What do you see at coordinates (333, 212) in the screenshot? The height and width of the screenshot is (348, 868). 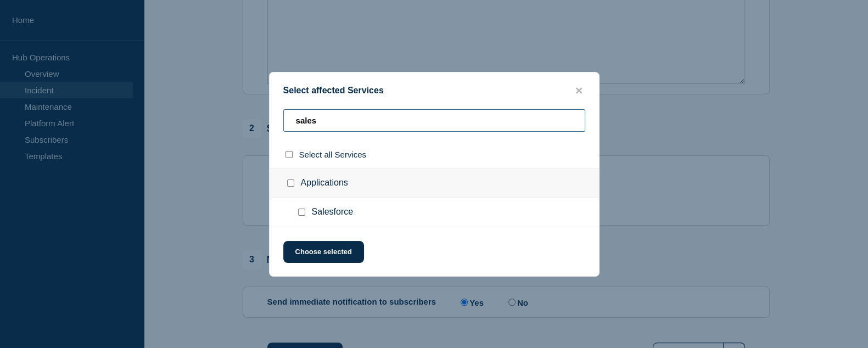 I see `span: Salesforce` at bounding box center [333, 212].